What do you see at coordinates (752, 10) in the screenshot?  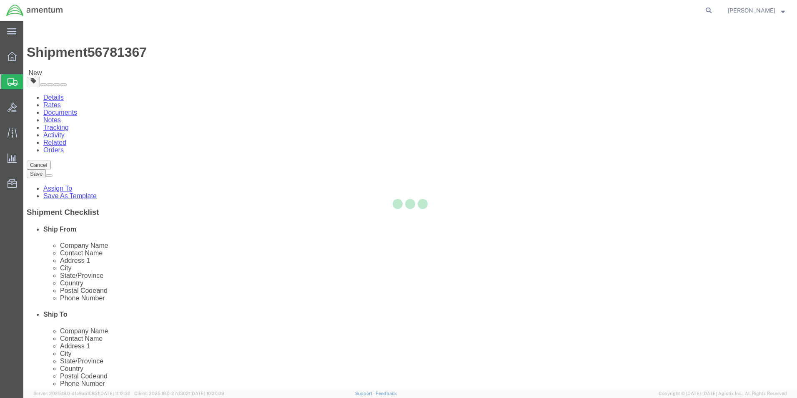 I see `span: Valentin Ortega` at bounding box center [752, 10].